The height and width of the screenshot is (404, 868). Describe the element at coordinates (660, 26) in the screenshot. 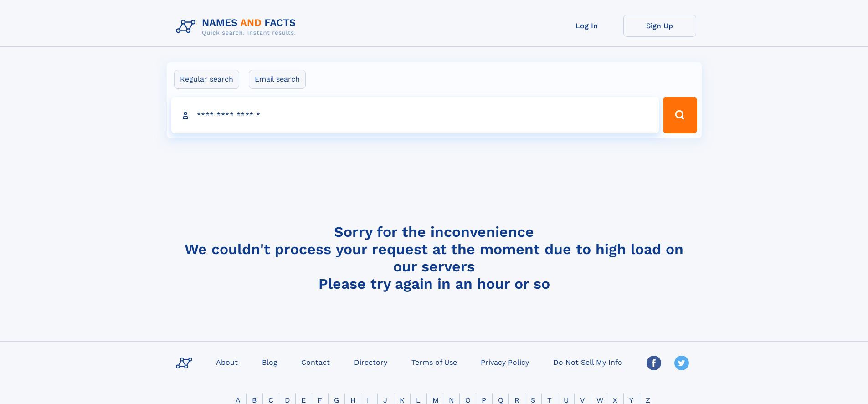

I see `a: Sign Up` at that location.